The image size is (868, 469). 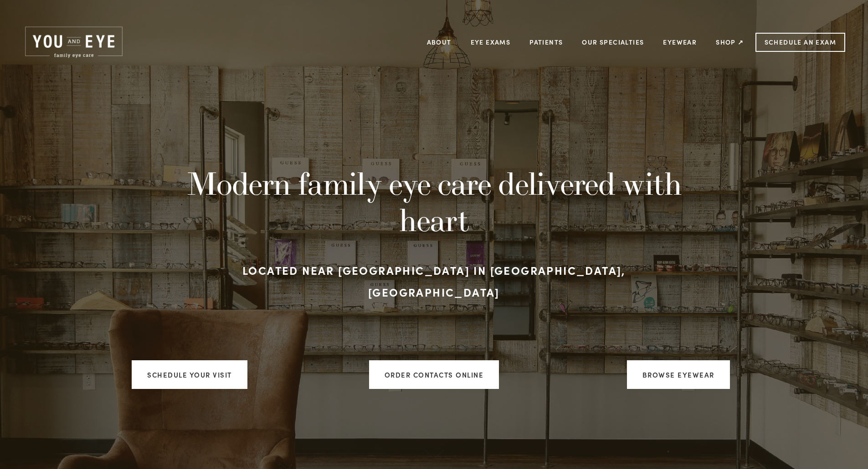 I want to click on h1: Modern family eye care delivered with heart, so click(x=434, y=201).